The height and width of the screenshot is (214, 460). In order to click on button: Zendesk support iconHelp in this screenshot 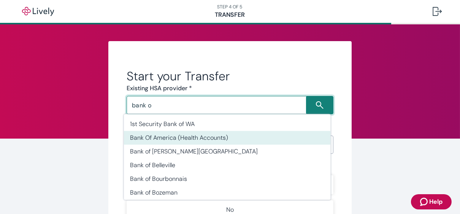, I will do `click(431, 202)`.